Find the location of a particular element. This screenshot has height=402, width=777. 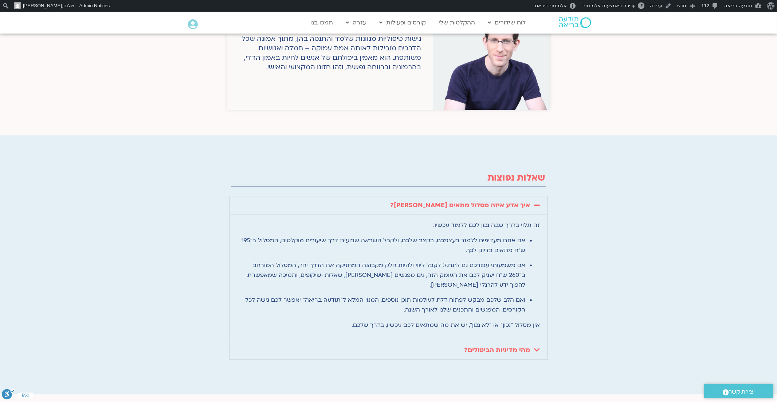

span: עריכה באמצעות אלמנטור is located at coordinates (609, 5).